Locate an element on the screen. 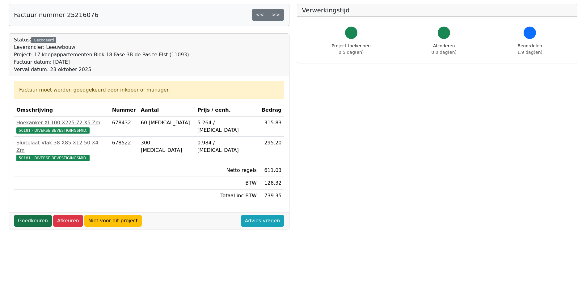  th: Prijs / eenh. is located at coordinates (227, 110).